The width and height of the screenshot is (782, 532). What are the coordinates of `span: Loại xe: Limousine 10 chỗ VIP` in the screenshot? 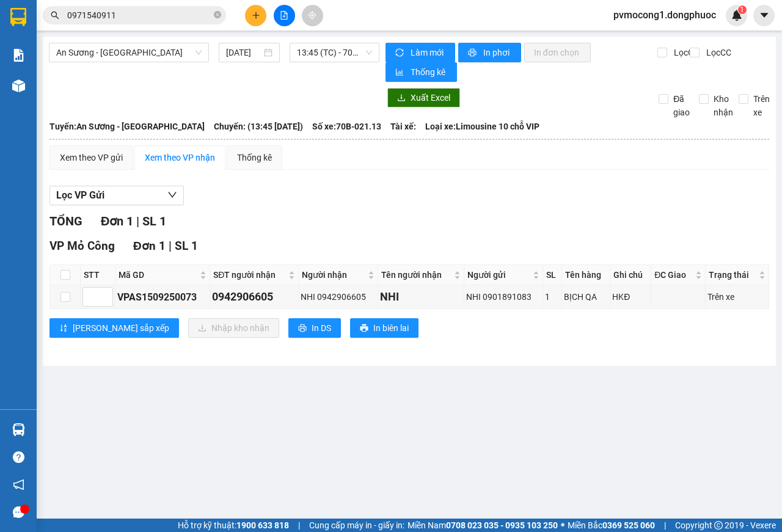 It's located at (482, 126).